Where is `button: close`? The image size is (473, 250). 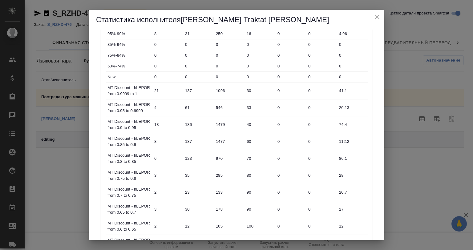
button: close is located at coordinates (377, 17).